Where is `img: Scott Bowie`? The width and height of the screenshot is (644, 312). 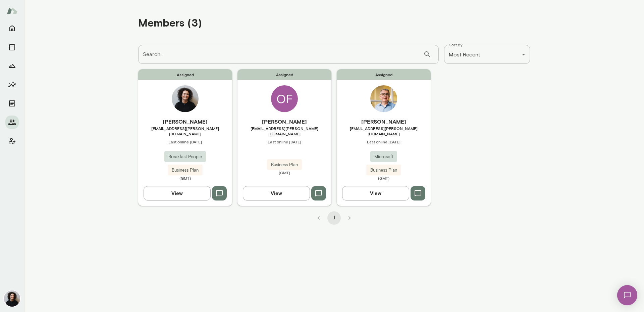 img: Scott Bowie is located at coordinates (384, 99).